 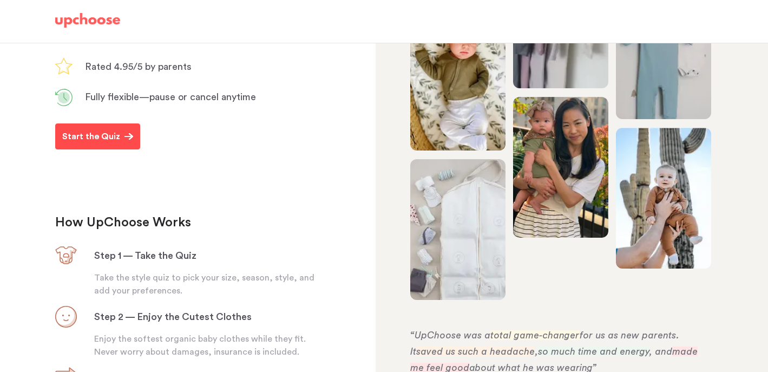 I want to click on img: UpChoose, so click(x=88, y=21).